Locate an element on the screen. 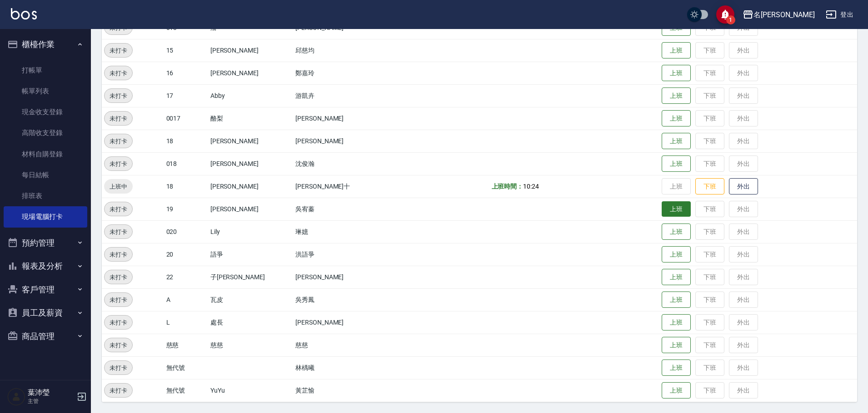  td: 19 is located at coordinates (186, 209).